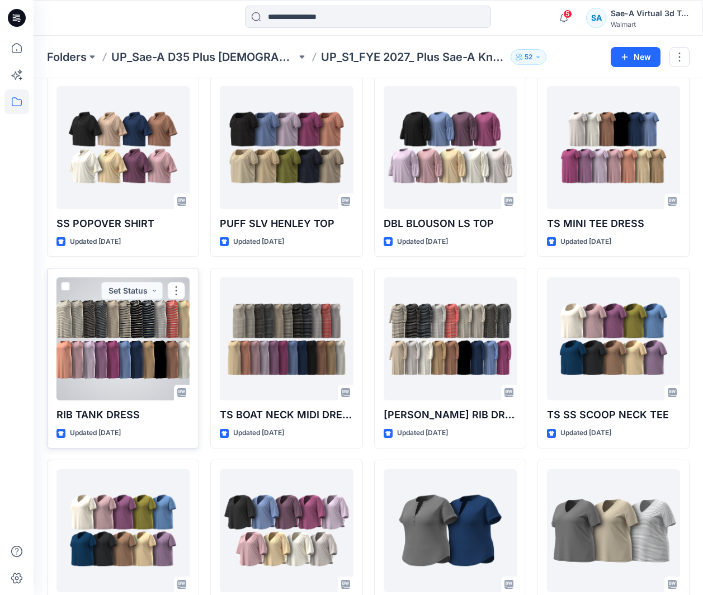 The image size is (703, 595). Describe the element at coordinates (123, 531) in the screenshot. I see `a: RELAXED SLUB V NECK TEE` at that location.